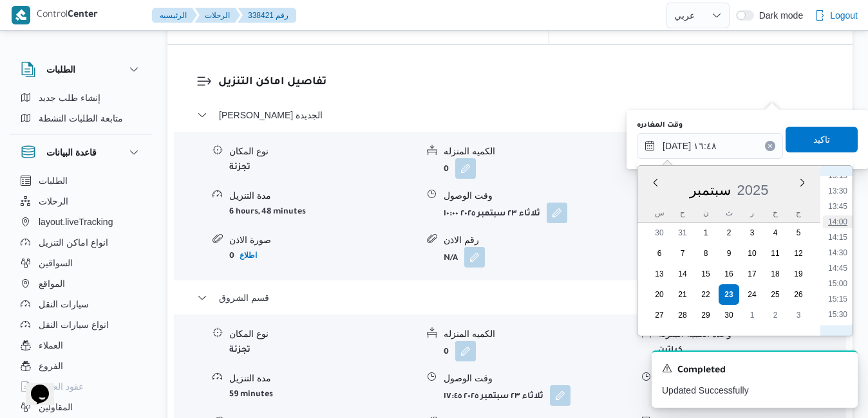 The height and width of the screenshot is (418, 868). Describe the element at coordinates (64, 304) in the screenshot. I see `span: سيارات النقل` at that location.